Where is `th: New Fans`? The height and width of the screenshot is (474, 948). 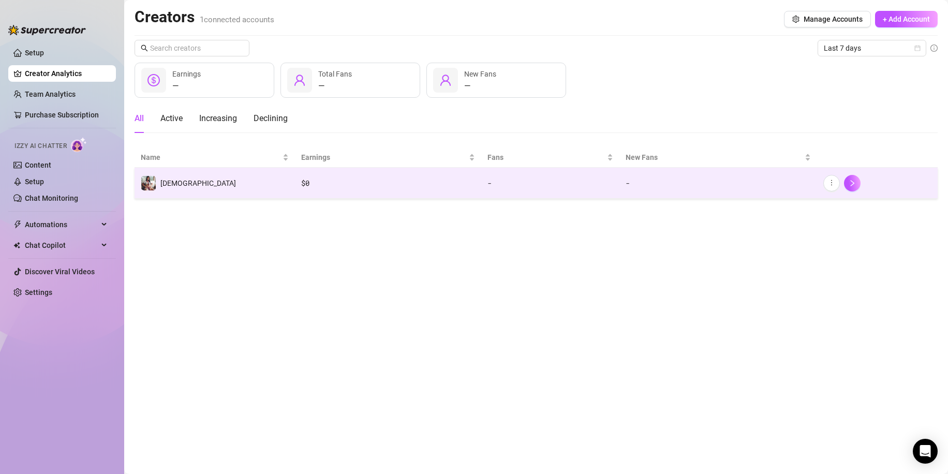 th: New Fans is located at coordinates (718, 157).